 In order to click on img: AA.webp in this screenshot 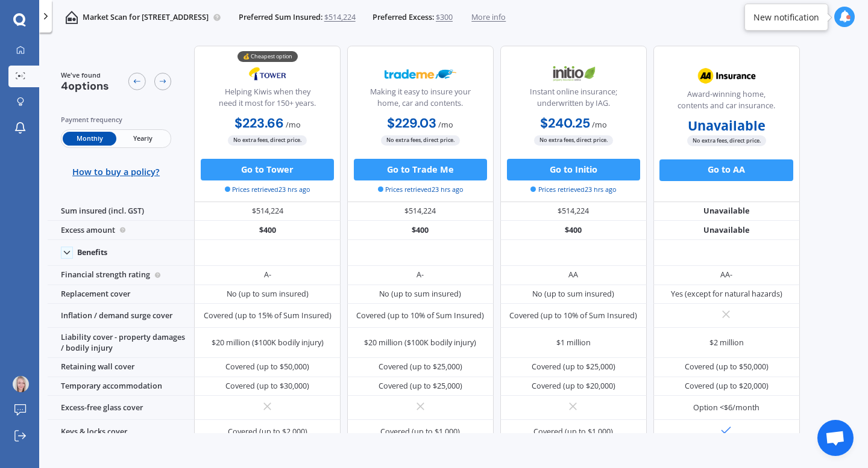, I will do `click(726, 75)`.